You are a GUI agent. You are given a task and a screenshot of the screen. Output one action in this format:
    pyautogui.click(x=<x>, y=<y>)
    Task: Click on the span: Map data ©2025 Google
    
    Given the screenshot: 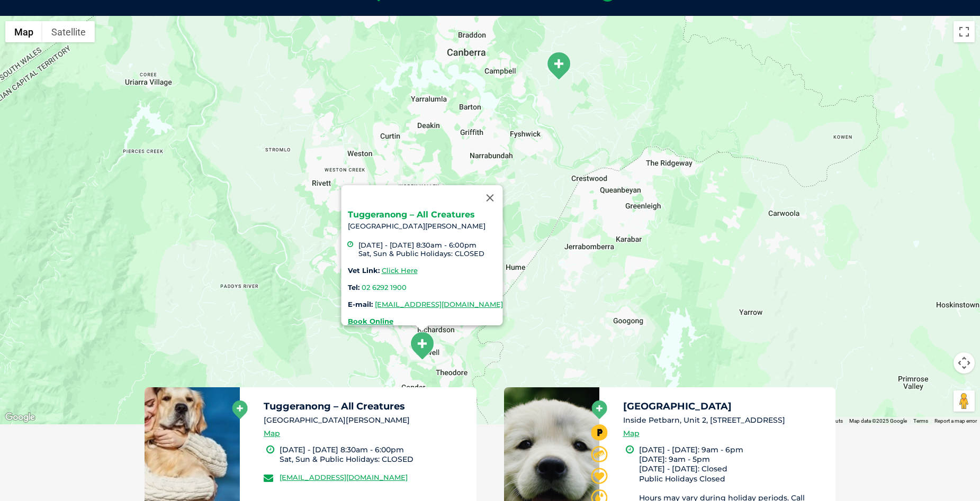 What is the action you would take?
    pyautogui.click(x=877, y=421)
    